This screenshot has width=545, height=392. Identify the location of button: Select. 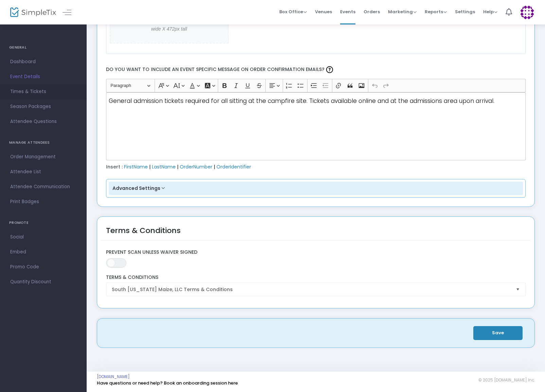
(518, 289).